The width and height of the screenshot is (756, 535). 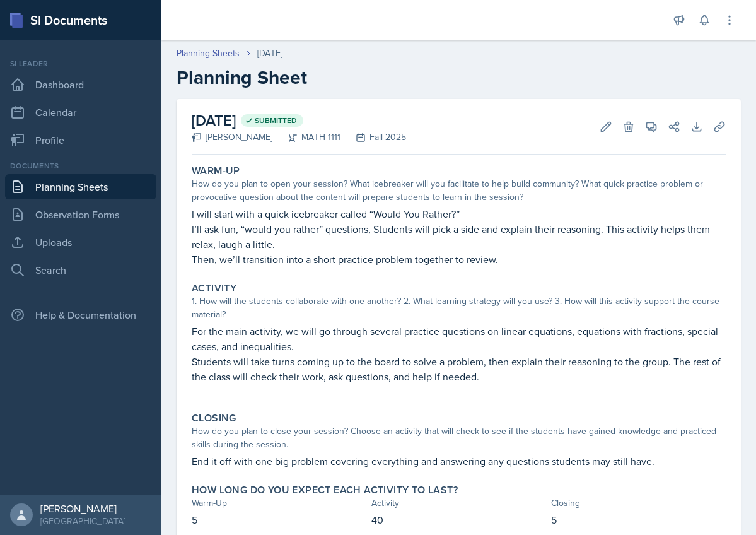 I want to click on a: Uploads, so click(x=81, y=243).